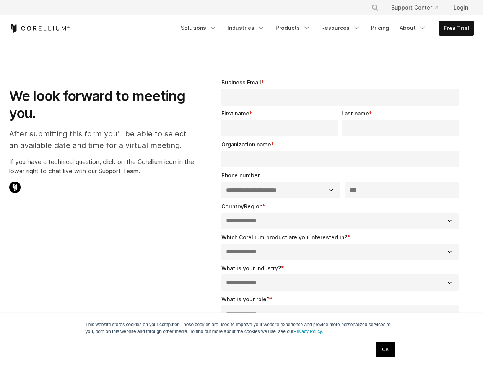 This screenshot has height=367, width=483. What do you see at coordinates (413, 28) in the screenshot?
I see `a: About` at bounding box center [413, 28].